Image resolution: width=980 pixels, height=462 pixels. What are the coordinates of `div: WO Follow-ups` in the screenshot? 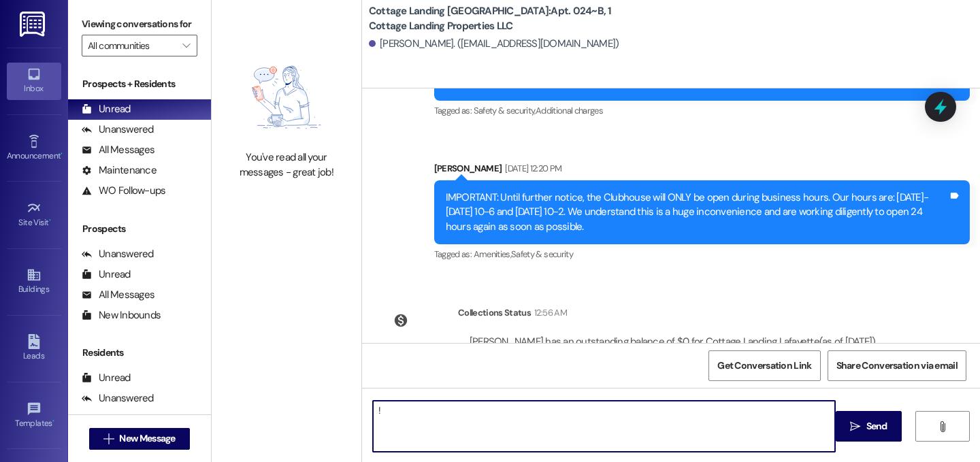 It's located at (123, 190).